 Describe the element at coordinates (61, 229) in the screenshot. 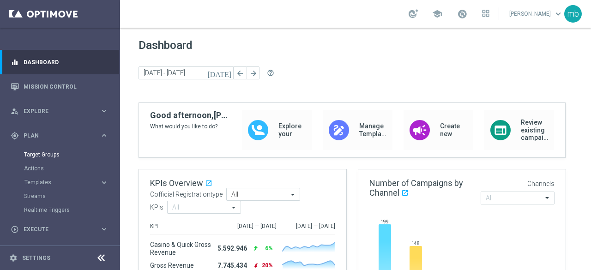

I see `span: Execute` at that location.